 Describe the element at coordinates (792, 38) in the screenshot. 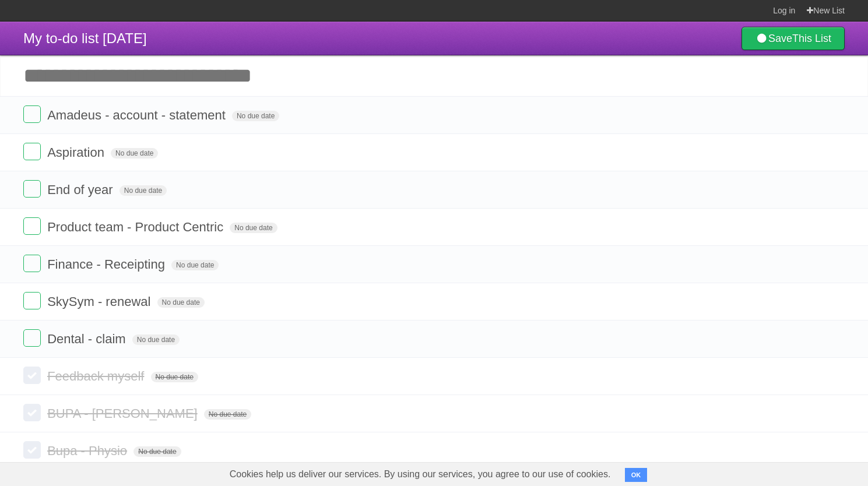

I see `a: SaveThis List` at that location.